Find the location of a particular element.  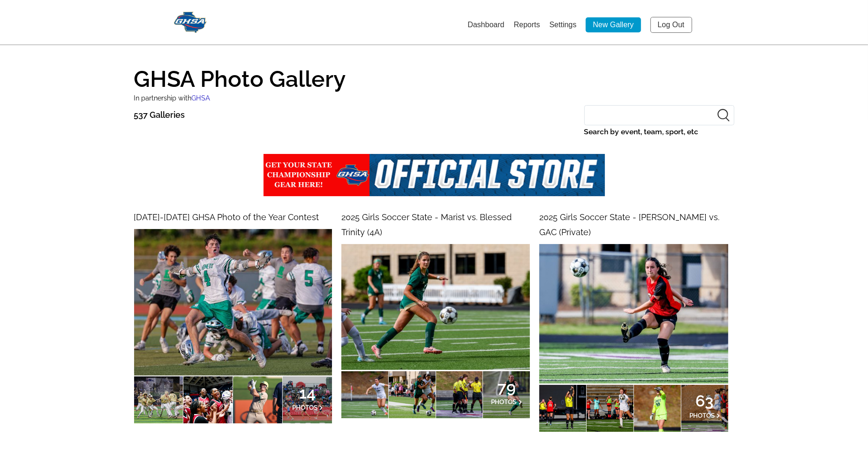

small: In partnership with is located at coordinates (172, 98).